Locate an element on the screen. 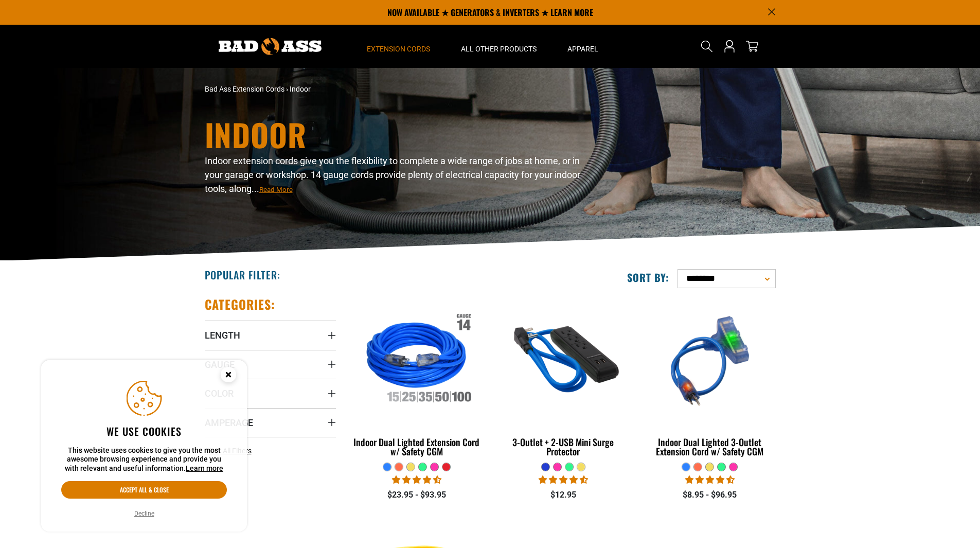 The height and width of the screenshot is (548, 980). div: $23.95 - $93.95 is located at coordinates (417, 495).